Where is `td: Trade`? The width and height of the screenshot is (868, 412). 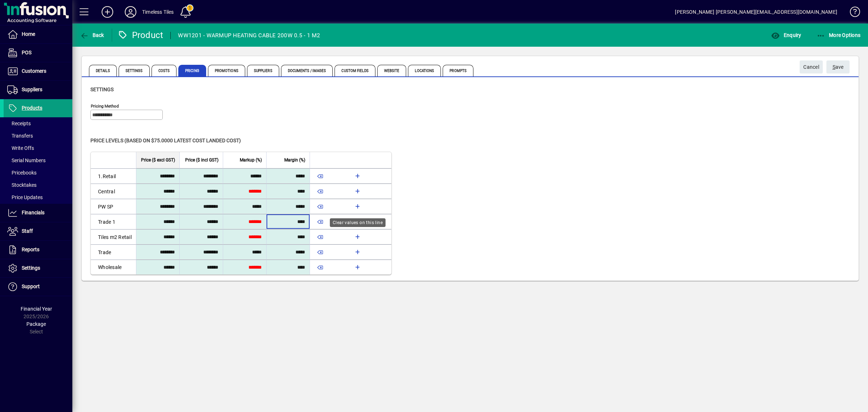
td: Trade is located at coordinates (113, 252).